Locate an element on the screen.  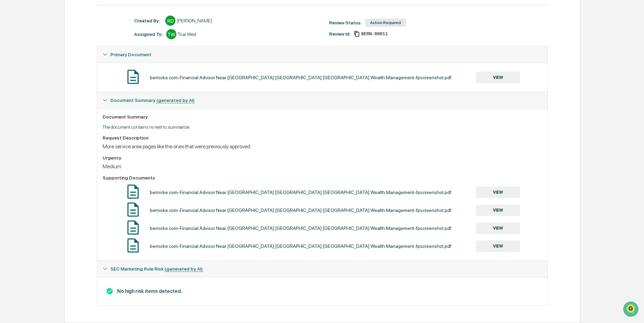
div: Review Status: is located at coordinates (345, 23).